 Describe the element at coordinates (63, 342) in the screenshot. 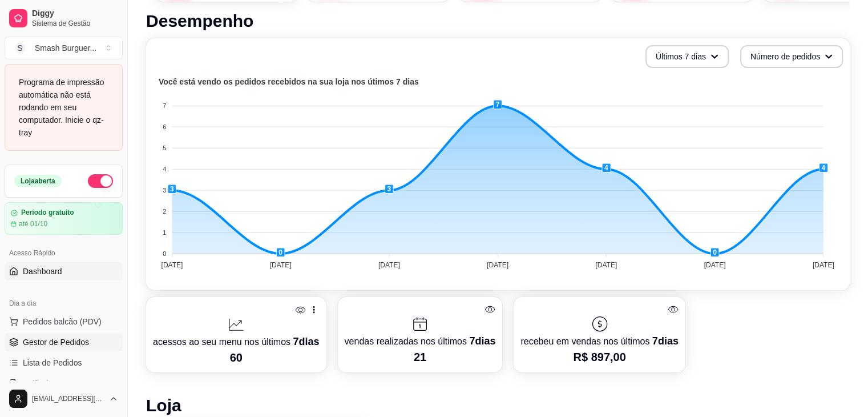

I see `a: Gestor de Pedidos` at that location.